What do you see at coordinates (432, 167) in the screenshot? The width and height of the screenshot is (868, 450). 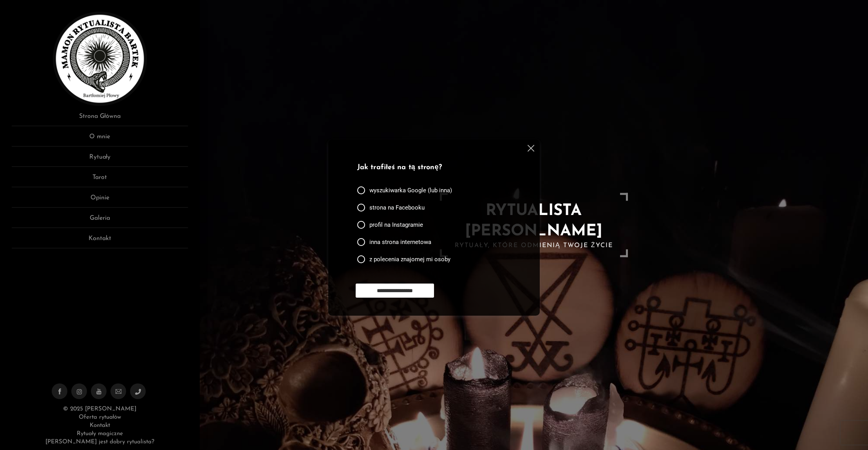 I see `p: Jak trafiłeś na tą stronę?` at bounding box center [432, 167].